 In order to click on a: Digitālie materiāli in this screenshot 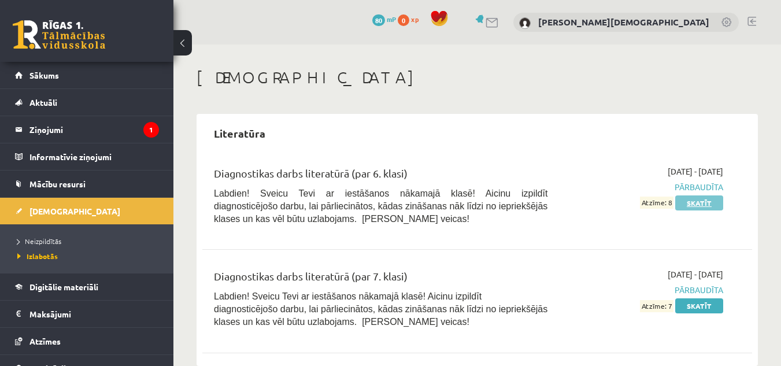, I will do `click(87, 287)`.